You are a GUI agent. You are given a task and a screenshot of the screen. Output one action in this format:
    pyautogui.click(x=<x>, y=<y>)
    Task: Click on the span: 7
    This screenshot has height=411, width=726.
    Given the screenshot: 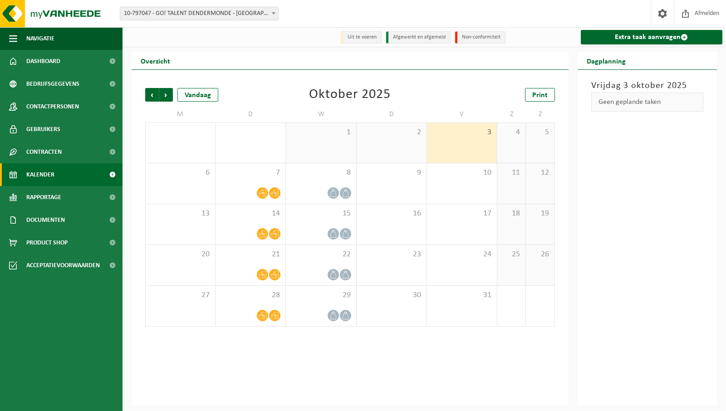 What is the action you would take?
    pyautogui.click(x=250, y=173)
    